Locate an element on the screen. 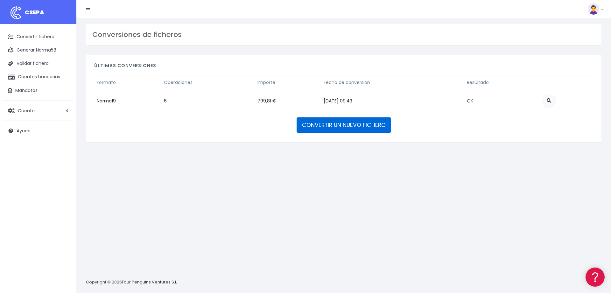  th: Importe is located at coordinates (288, 82).